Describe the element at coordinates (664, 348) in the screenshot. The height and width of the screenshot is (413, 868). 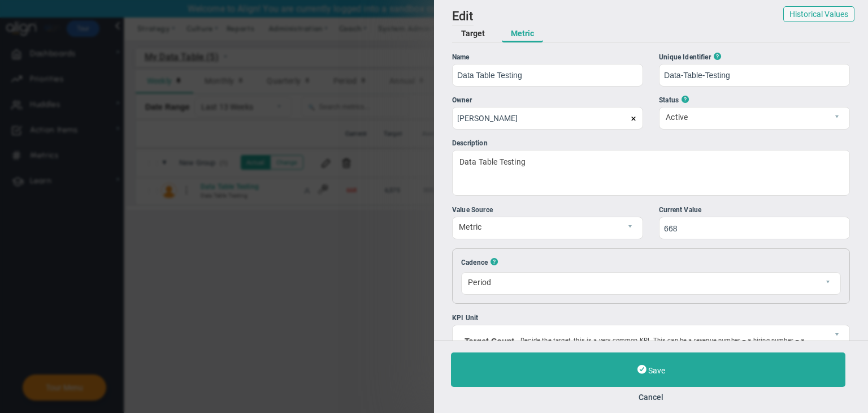
I see `p: Decide the target, this is a very common KPI. This can be a revenue number – a hiring number – a ...` at that location.